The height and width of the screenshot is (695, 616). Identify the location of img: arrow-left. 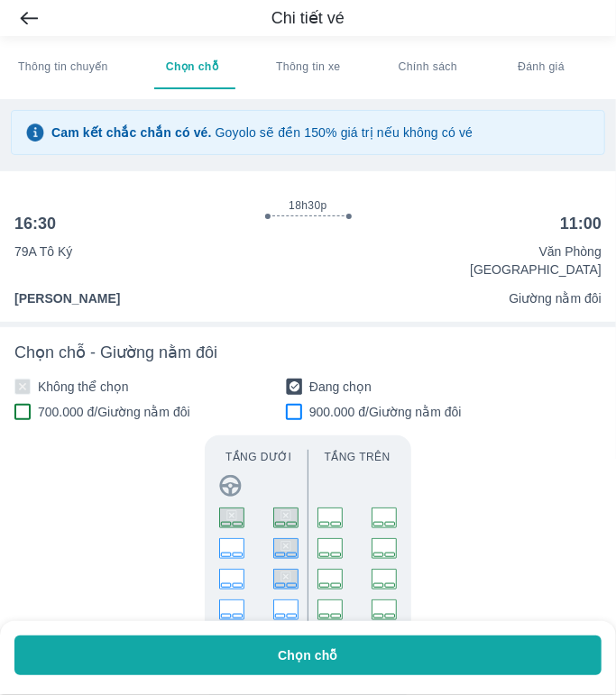
(28, 18).